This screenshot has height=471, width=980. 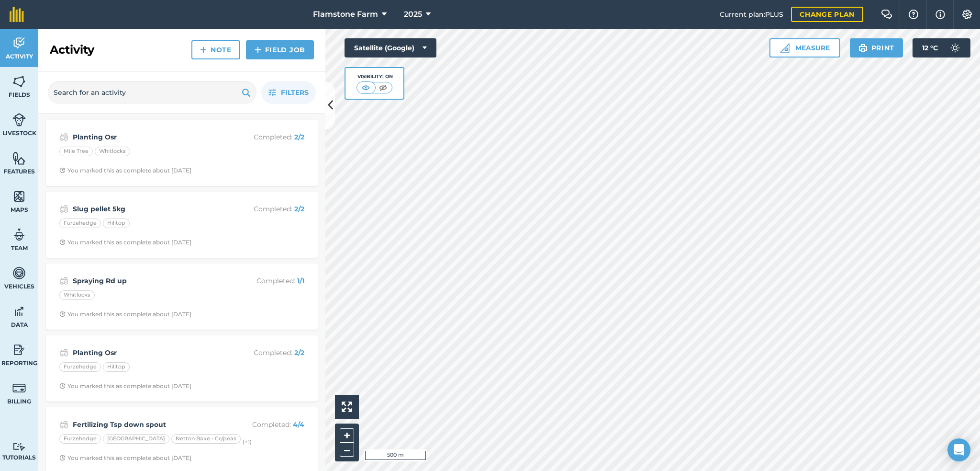 What do you see at coordinates (914, 15) in the screenshot?
I see `img: A question mark icon` at bounding box center [914, 15].